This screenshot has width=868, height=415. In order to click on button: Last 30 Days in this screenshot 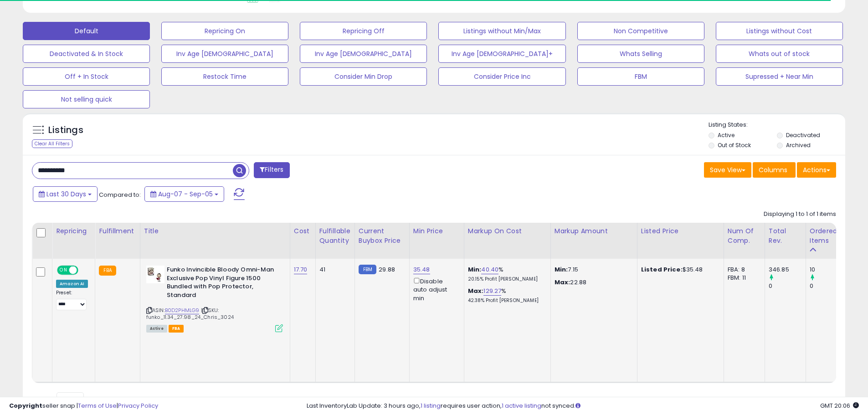, I will do `click(65, 194)`.